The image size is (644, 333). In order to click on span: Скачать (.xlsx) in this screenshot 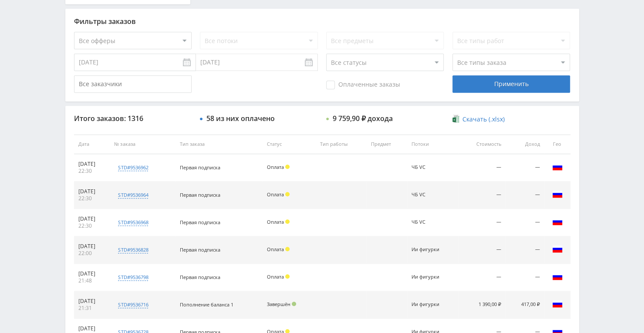, I will do `click(483, 119)`.